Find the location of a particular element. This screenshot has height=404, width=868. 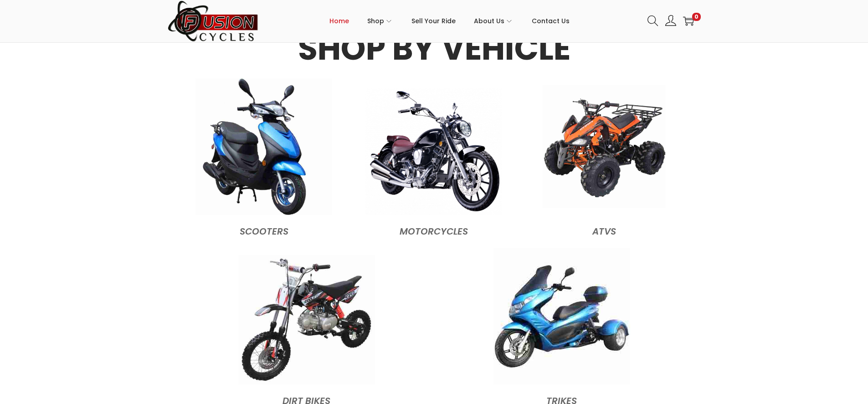

span: Contact Us is located at coordinates (551, 21).